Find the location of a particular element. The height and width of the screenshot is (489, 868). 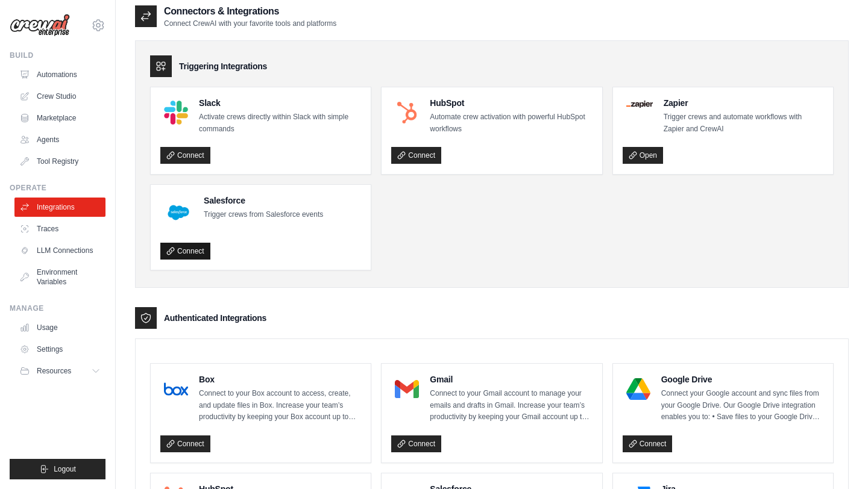

p: Trigger crews and automate workflows with Zapier and CrewAI is located at coordinates (743, 123).